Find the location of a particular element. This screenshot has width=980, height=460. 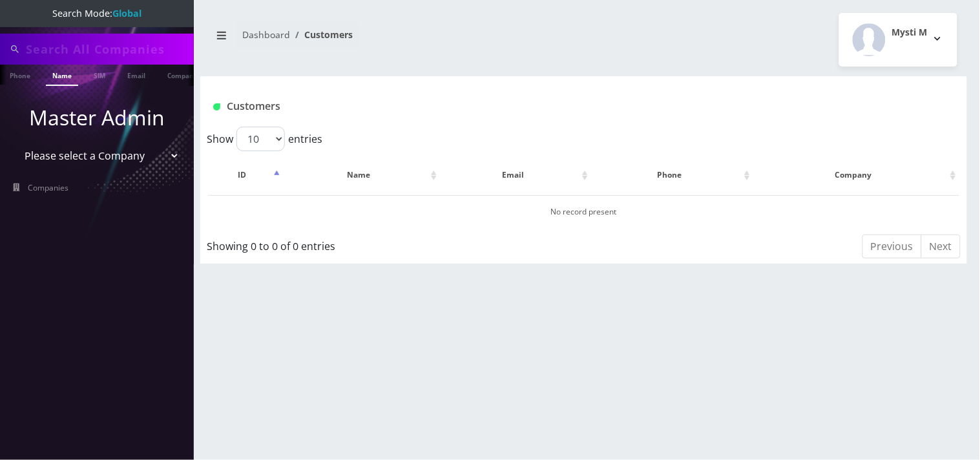

a: Dashboard is located at coordinates (266, 34).